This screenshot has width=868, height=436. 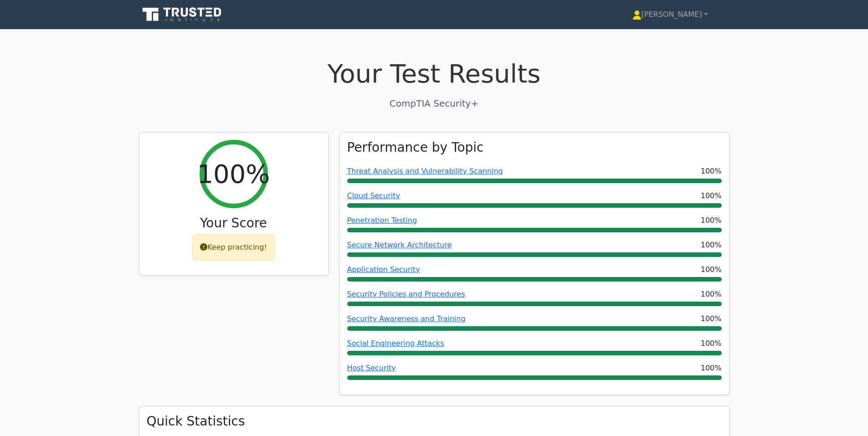 I want to click on h3: Quick Statistics, so click(x=435, y=422).